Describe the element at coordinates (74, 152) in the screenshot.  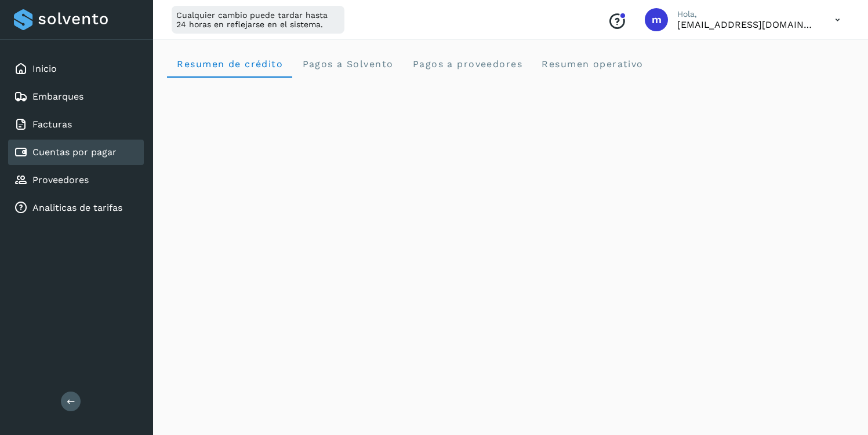
I see `a: Cuentas por pagar` at that location.